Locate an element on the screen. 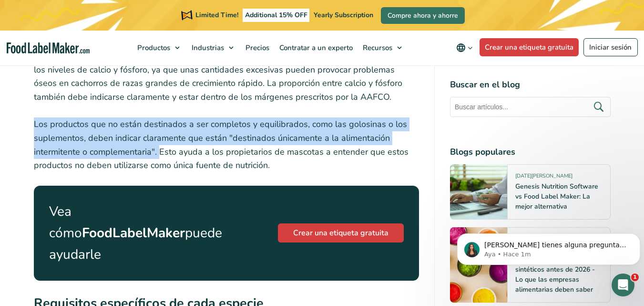 This screenshot has width=644, height=306. input: Buscar artículos... is located at coordinates (531, 107).